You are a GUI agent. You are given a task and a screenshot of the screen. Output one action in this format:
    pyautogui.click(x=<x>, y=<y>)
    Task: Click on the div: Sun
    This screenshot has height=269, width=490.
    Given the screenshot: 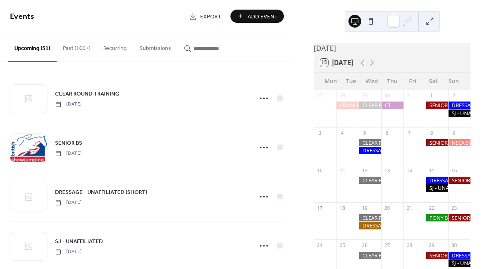 What is the action you would take?
    pyautogui.click(x=454, y=81)
    